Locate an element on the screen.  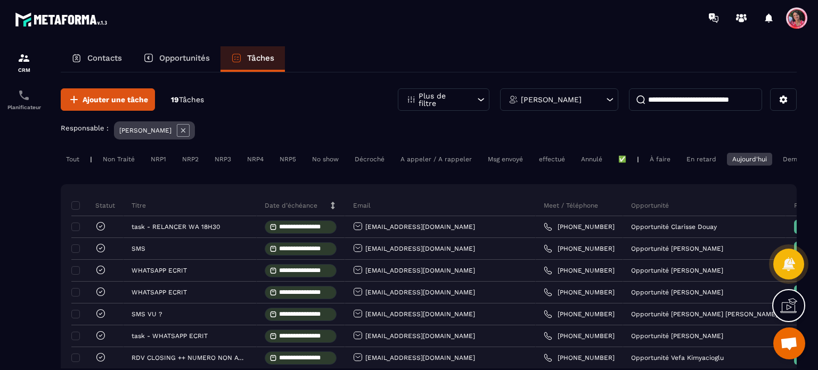
p: SMS VU ? is located at coordinates (147, 314).